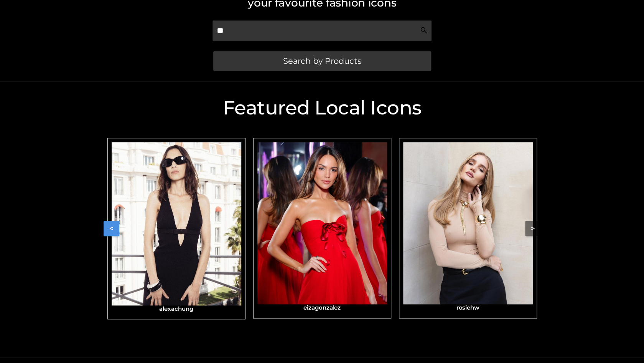 Image resolution: width=644 pixels, height=363 pixels. I want to click on h3: rosiehw, so click(468, 308).